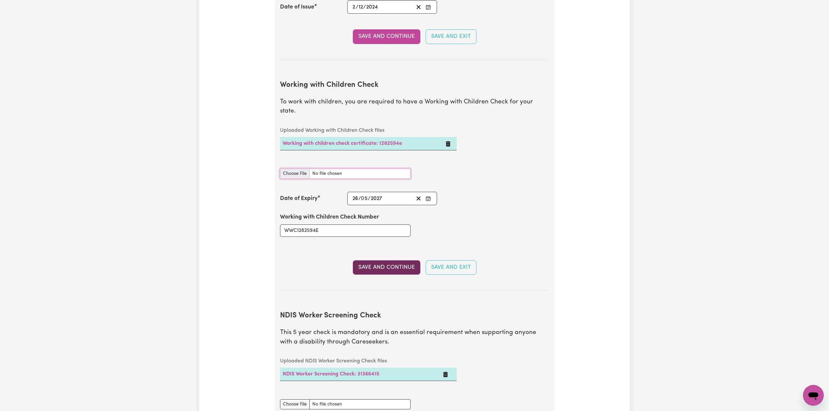 This screenshot has width=829, height=411. Describe the element at coordinates (342, 144) in the screenshot. I see `a: Working with children check certificate: 1282594e` at that location.